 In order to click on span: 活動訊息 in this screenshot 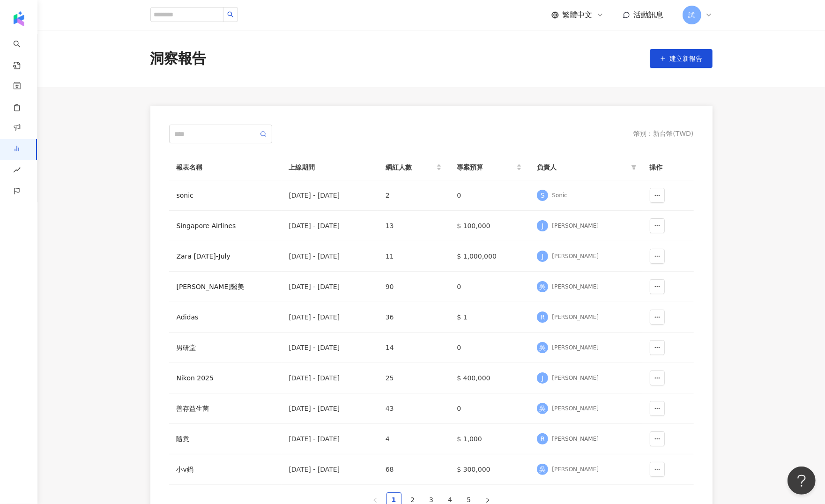, I will do `click(649, 15)`.